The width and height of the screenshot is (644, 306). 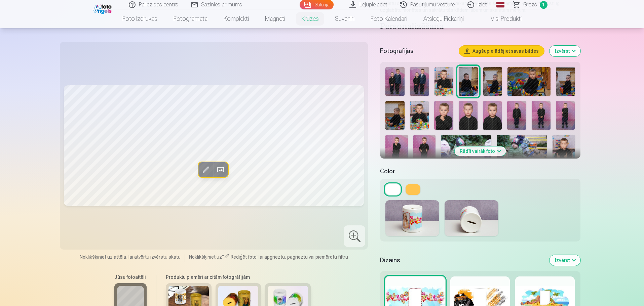 What do you see at coordinates (501, 19) in the screenshot?
I see `a: Visi produkti` at bounding box center [501, 19].